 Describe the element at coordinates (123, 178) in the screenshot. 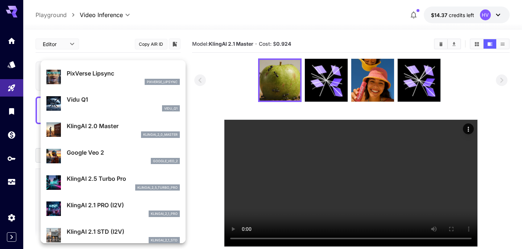

I see `p: KlingAI 2.5 Turbo Pro` at that location.